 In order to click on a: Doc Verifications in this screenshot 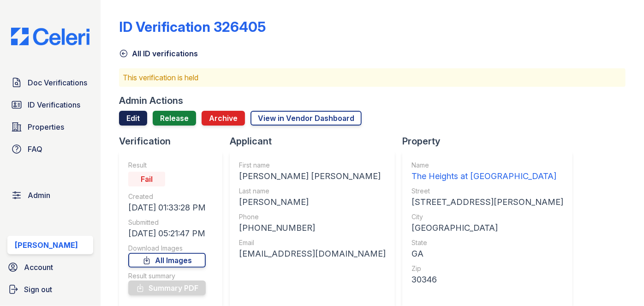, I will do `click(50, 83)`.